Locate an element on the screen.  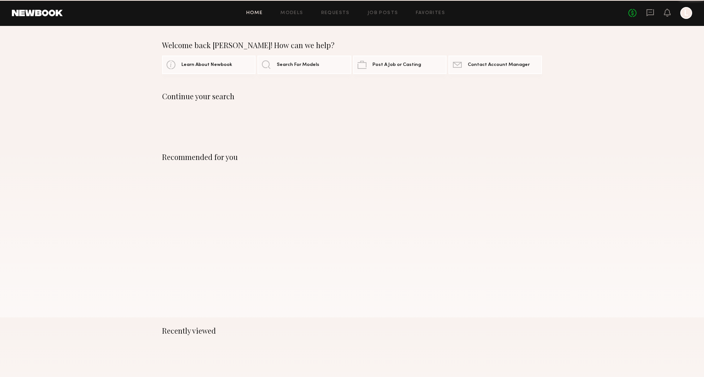
a: Models is located at coordinates (291, 13).